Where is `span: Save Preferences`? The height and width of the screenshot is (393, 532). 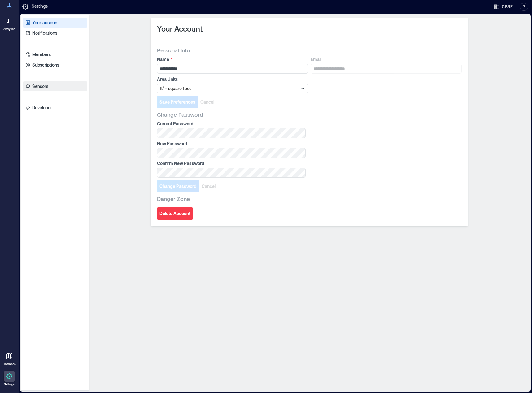
span: Save Preferences is located at coordinates (178, 102).